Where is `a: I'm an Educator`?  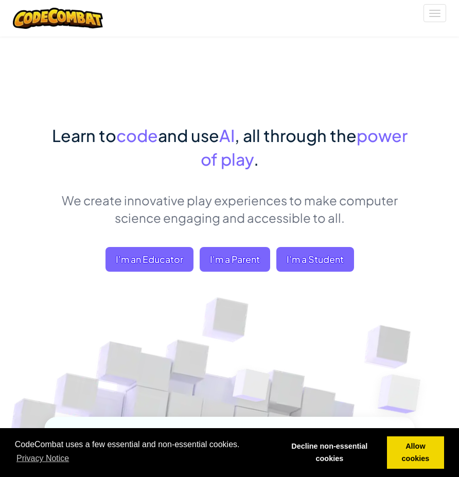
a: I'm an Educator is located at coordinates (149, 259).